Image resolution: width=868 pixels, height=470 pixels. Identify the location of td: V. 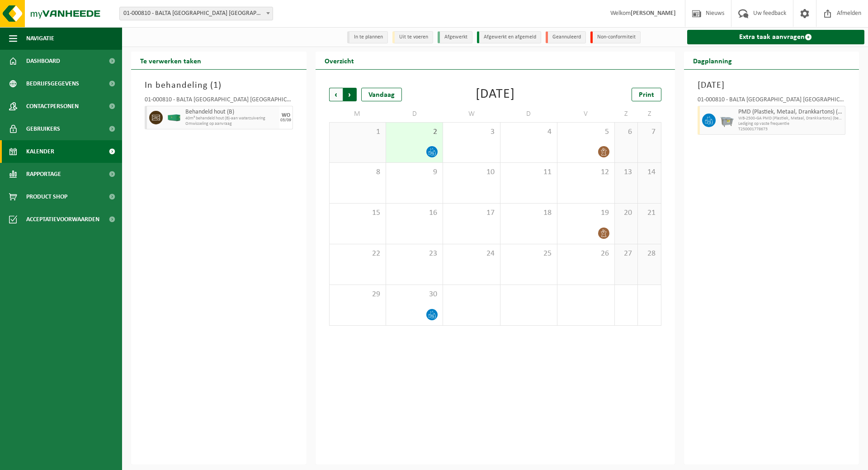
(586, 114).